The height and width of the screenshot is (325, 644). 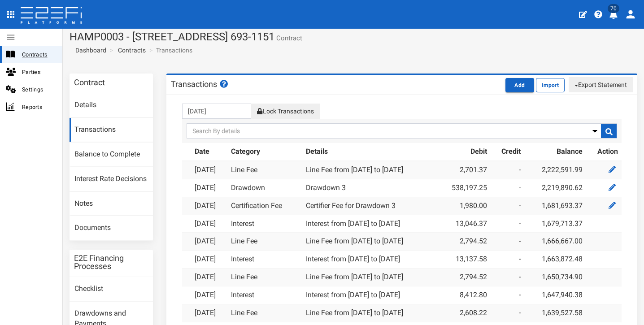 What do you see at coordinates (265, 152) in the screenshot?
I see `th: Category` at bounding box center [265, 152].